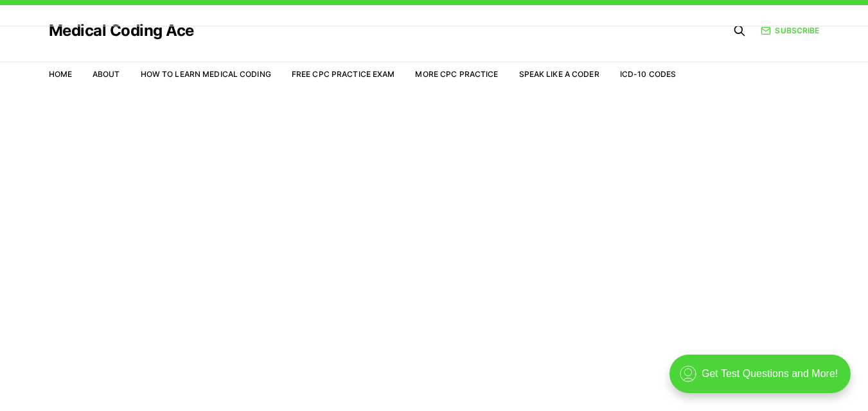 The image size is (868, 411). Describe the element at coordinates (456, 74) in the screenshot. I see `a: More CPC Practice` at that location.